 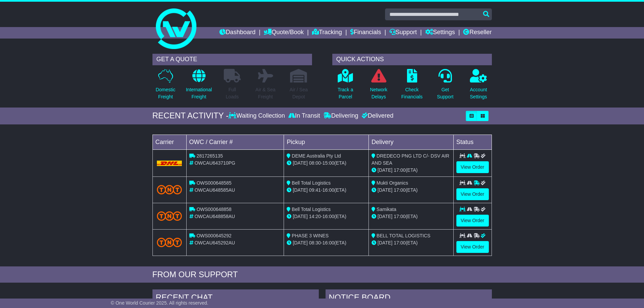 I want to click on div: NOTICE BOARD, so click(x=409, y=298).